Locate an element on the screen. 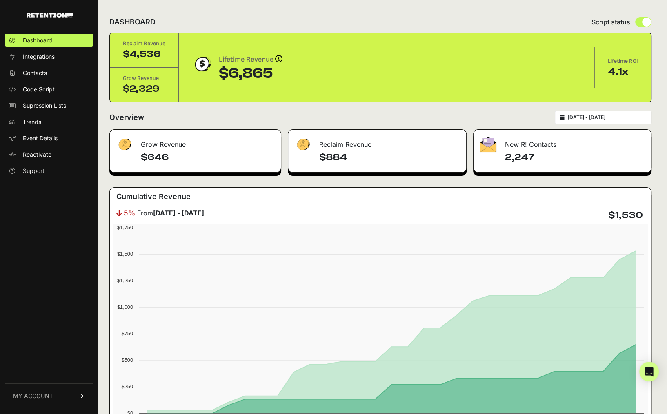 The height and width of the screenshot is (414, 667). h2: Overview is located at coordinates (126, 118).